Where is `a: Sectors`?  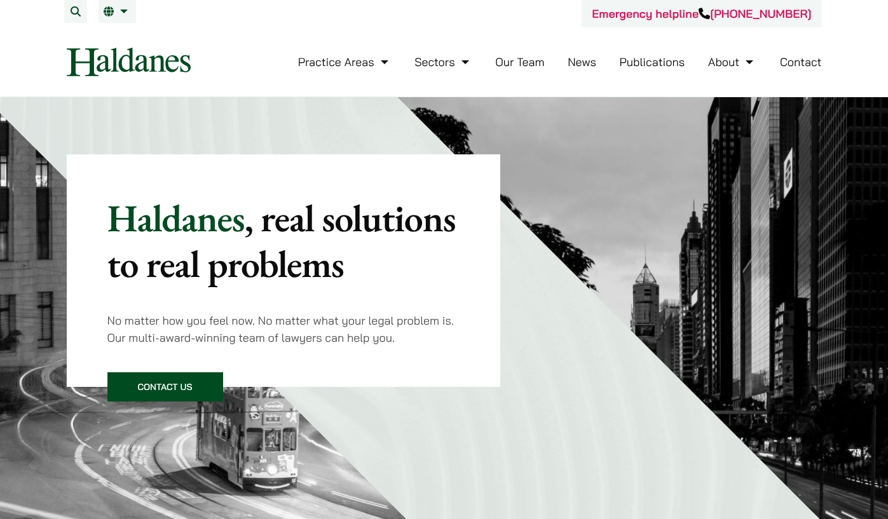
a: Sectors is located at coordinates (443, 62).